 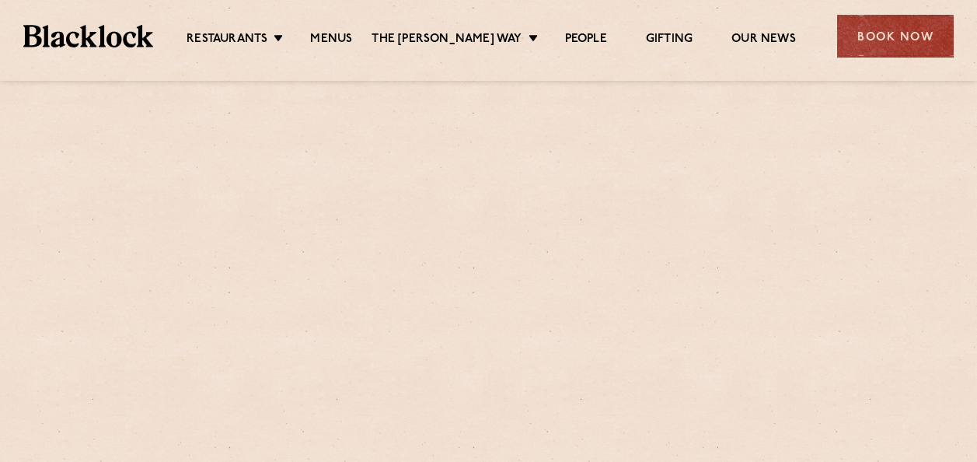 I want to click on a: Menus, so click(x=331, y=40).